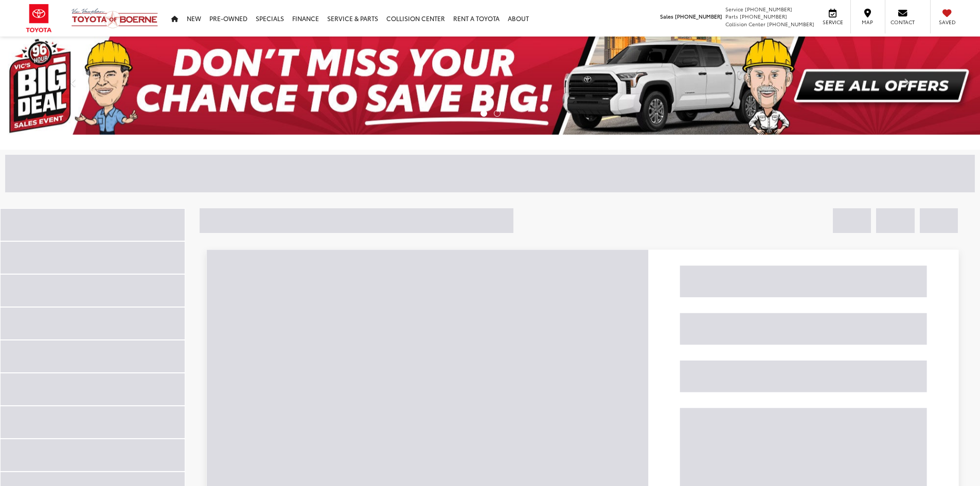  Describe the element at coordinates (947, 22) in the screenshot. I see `span: Saved` at that location.